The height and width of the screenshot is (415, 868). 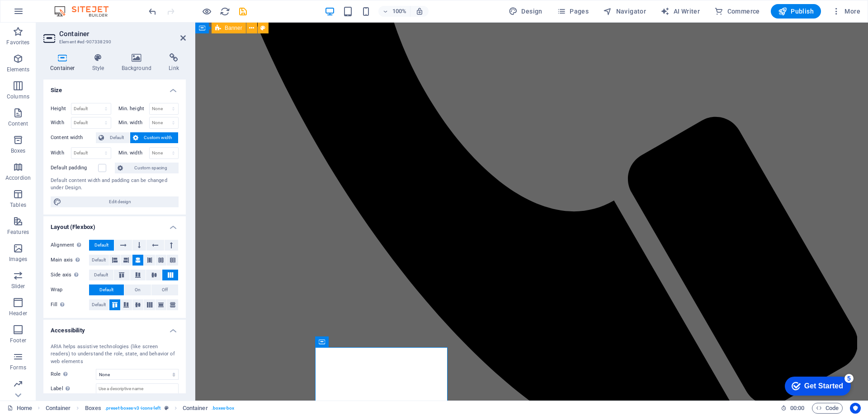 I want to click on p: Header, so click(x=18, y=314).